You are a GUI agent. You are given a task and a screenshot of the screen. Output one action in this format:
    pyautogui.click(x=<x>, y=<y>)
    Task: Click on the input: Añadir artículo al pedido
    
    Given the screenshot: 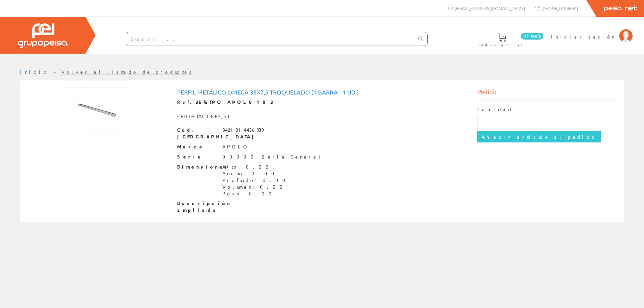 What is the action you would take?
    pyautogui.click(x=539, y=137)
    